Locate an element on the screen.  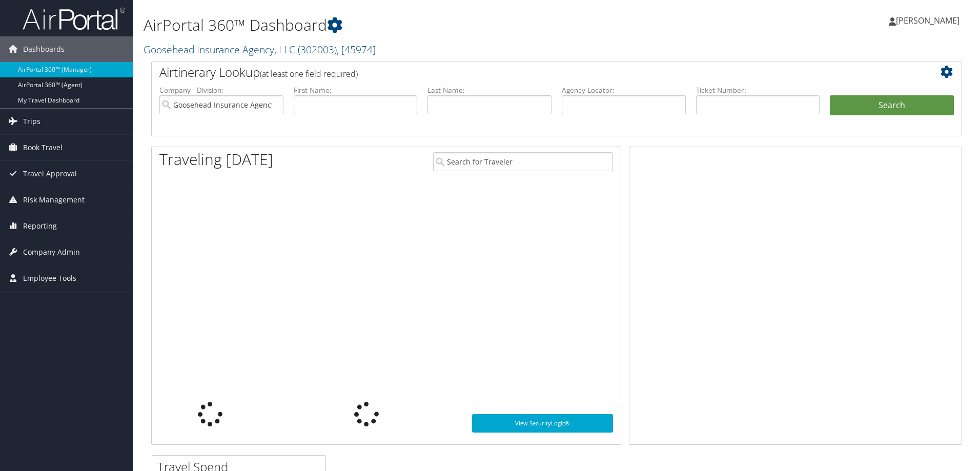
span: Dashboards is located at coordinates (44, 49).